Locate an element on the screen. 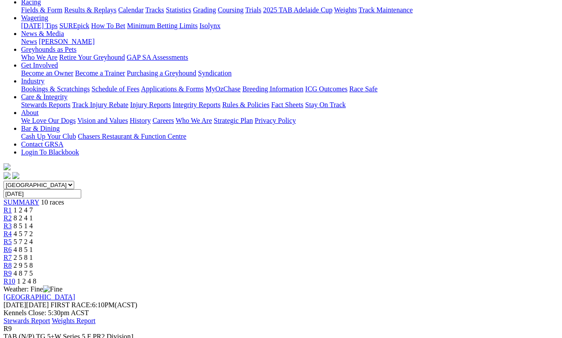  a: SUMMARY is located at coordinates (21, 202).